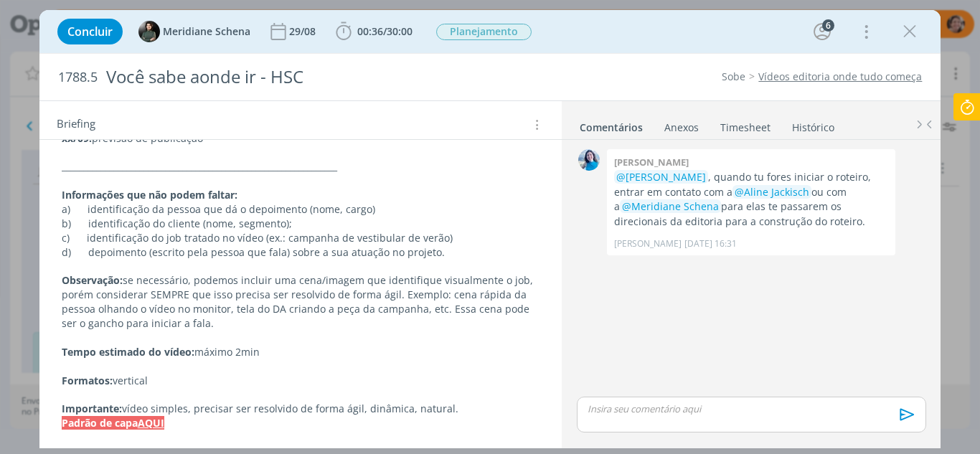  Describe the element at coordinates (127, 352) in the screenshot. I see `strong: Tempo estimado do vídeo:` at that location.